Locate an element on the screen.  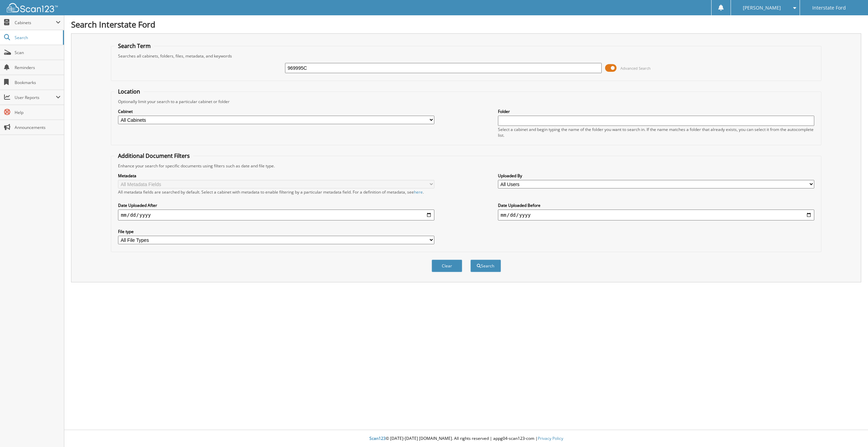
div: Select a cabinet and begin typing the name of the folder you want to search in. If the name match... is located at coordinates (656, 132).